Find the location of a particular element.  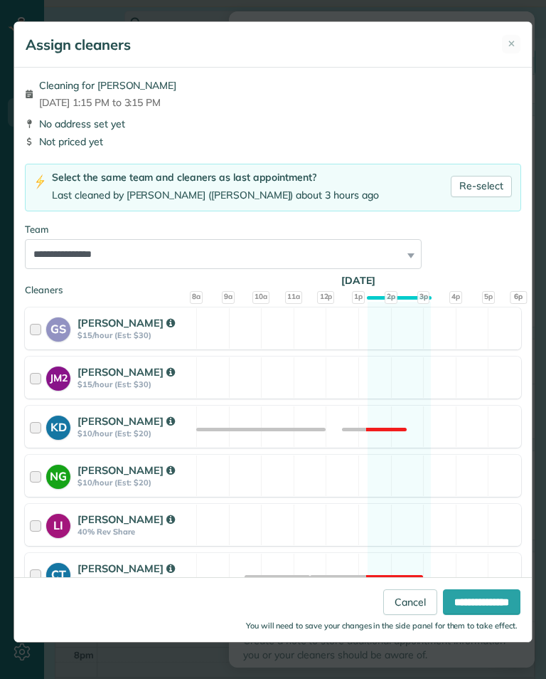

small: You will need to save your changes in the side panel for them to take effect. is located at coordinates (382, 625).